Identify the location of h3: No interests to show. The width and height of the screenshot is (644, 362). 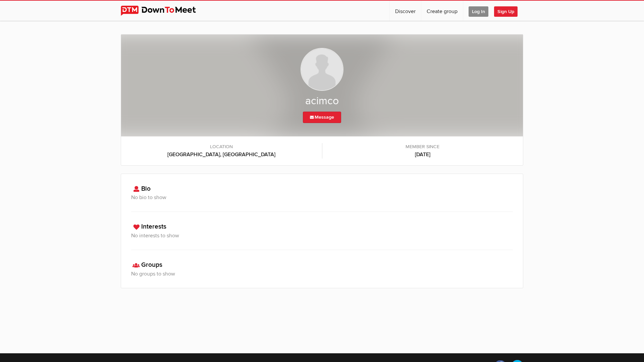
(322, 236).